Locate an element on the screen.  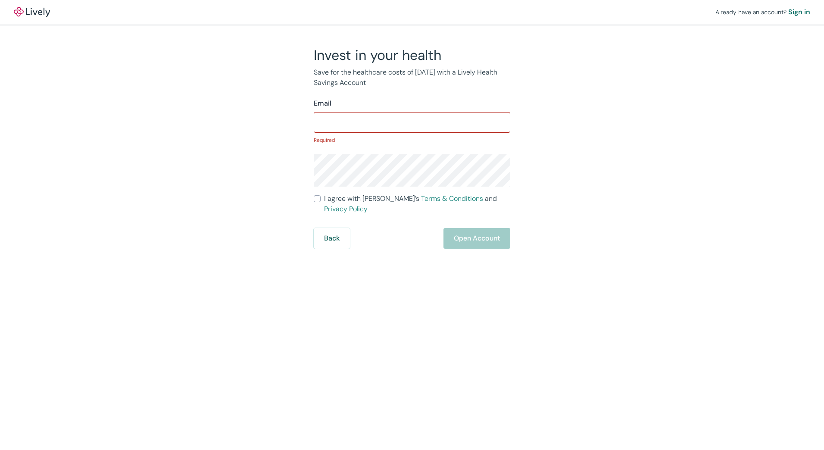
a: Sign in is located at coordinates (799, 12).